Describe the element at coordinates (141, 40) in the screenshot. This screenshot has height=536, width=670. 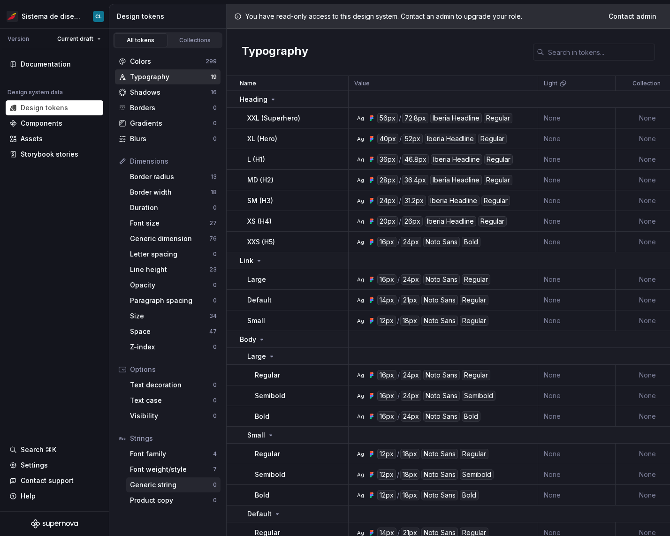
I see `div: All tokens` at that location.